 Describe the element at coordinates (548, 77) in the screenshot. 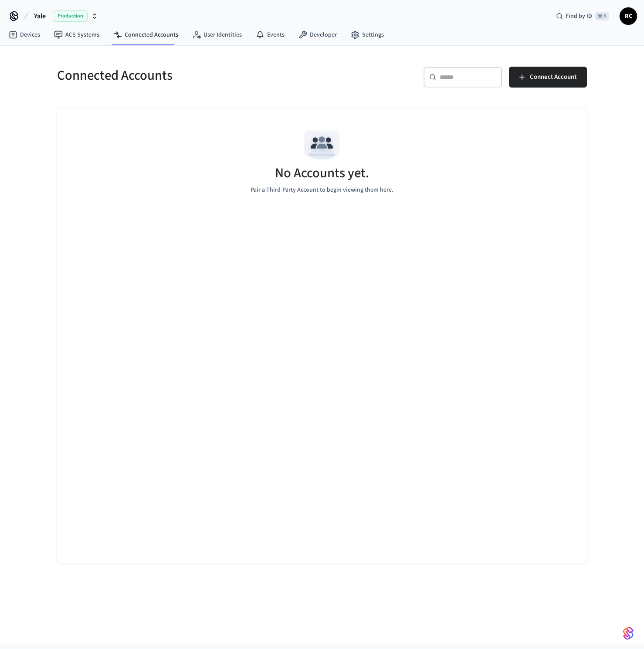

I see `button: Connect Account` at that location.